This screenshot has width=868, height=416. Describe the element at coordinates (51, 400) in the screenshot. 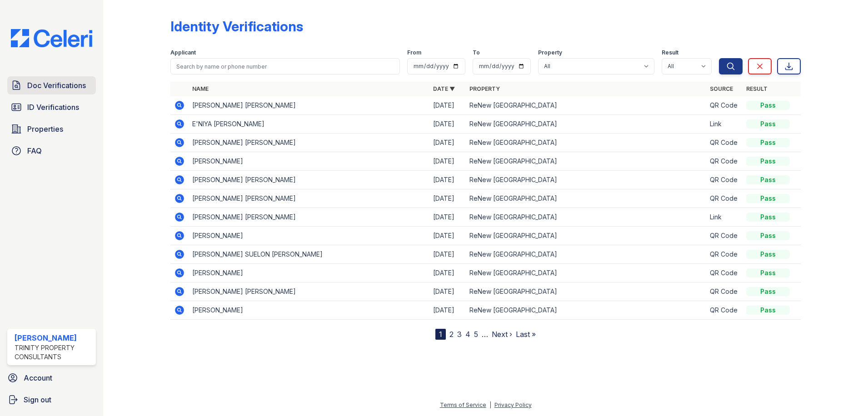

I see `a: Sign out` at that location.